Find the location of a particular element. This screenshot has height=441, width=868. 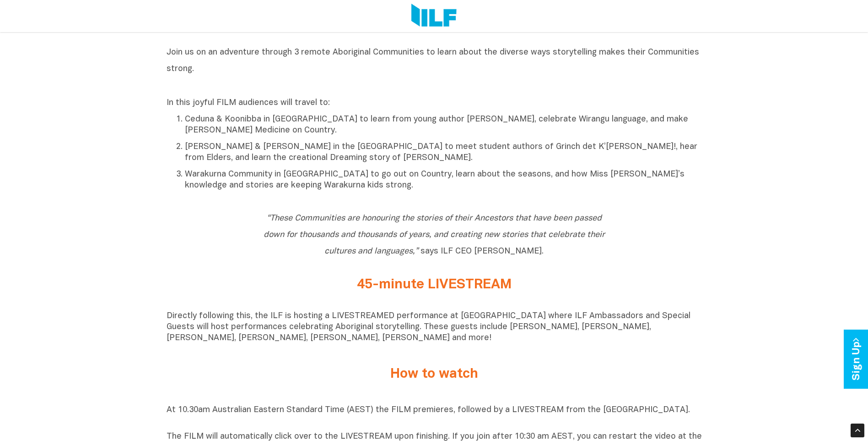

span: Join us on an adventure through 3 remote Aboriginal Communities to learn about the diverse ways s... is located at coordinates (433, 61).